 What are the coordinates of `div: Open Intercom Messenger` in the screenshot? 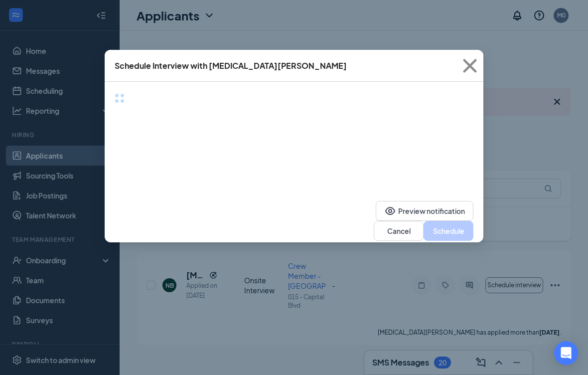 It's located at (566, 353).